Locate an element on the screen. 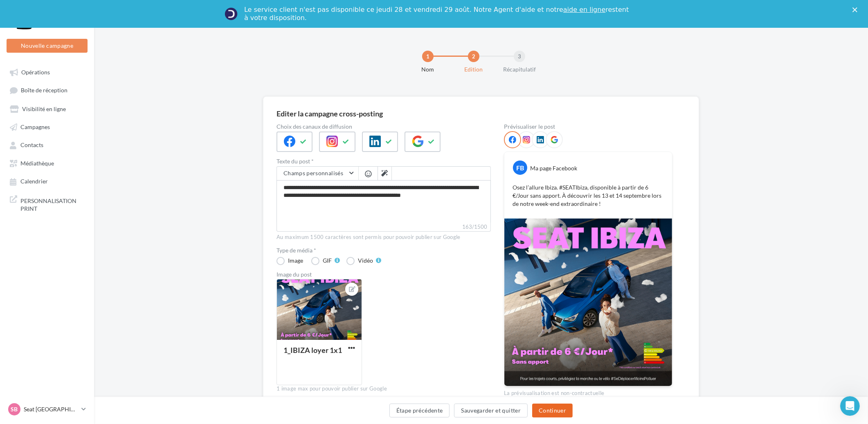 This screenshot has height=424, width=868. p: Osez l’allure Ibiza. #SEATIbiza, disponible à partir de 6 €/Jour sans apport. À découvrir les 13 ... is located at coordinates (588, 196).